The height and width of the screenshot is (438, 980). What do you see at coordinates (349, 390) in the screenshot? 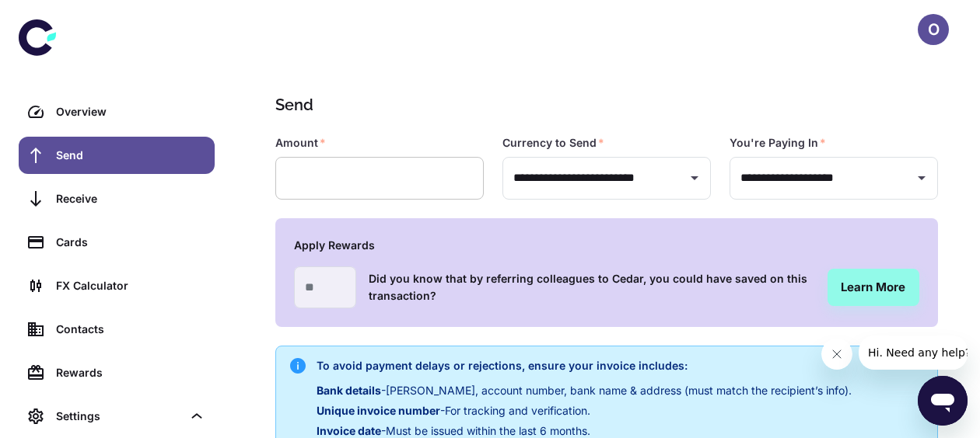
I see `span: Bank details` at bounding box center [349, 390].